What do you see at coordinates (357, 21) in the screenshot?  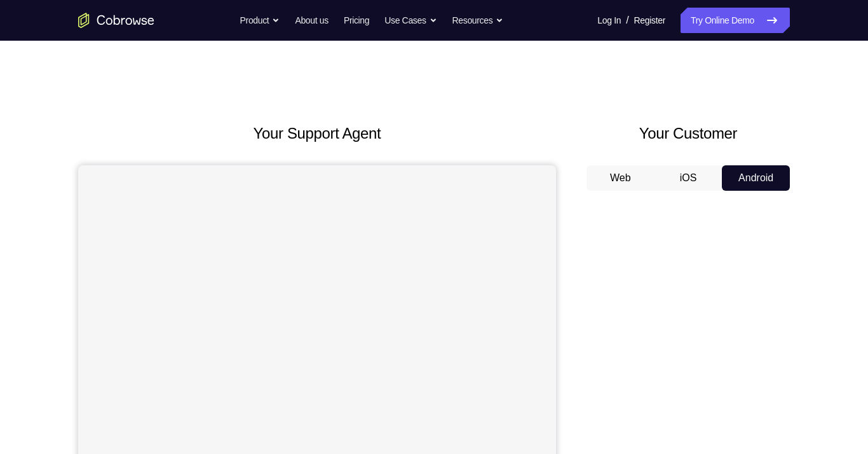 I see `a: Pricing` at bounding box center [357, 21].